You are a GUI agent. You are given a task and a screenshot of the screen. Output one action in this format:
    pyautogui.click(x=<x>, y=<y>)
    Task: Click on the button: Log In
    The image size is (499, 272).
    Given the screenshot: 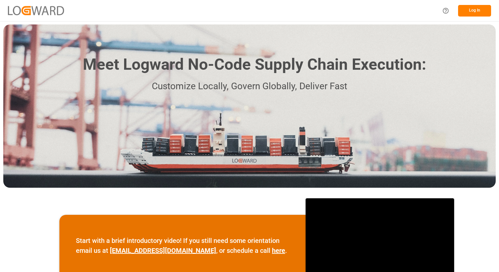 What is the action you would take?
    pyautogui.click(x=475, y=11)
    